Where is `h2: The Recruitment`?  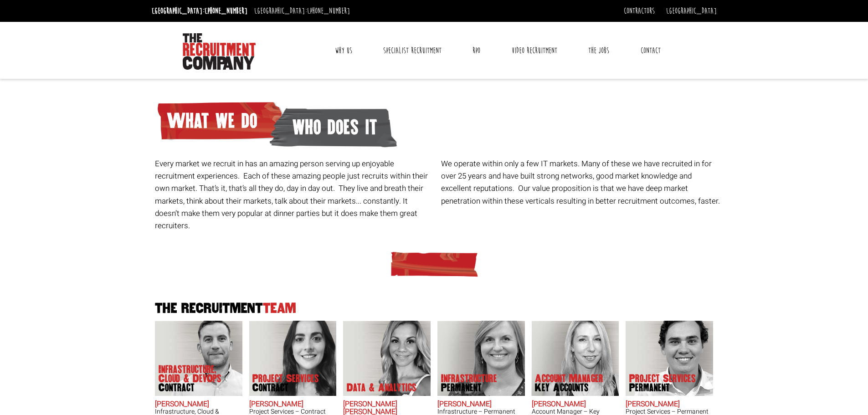 h2: The Recruitment is located at coordinates (434, 308).